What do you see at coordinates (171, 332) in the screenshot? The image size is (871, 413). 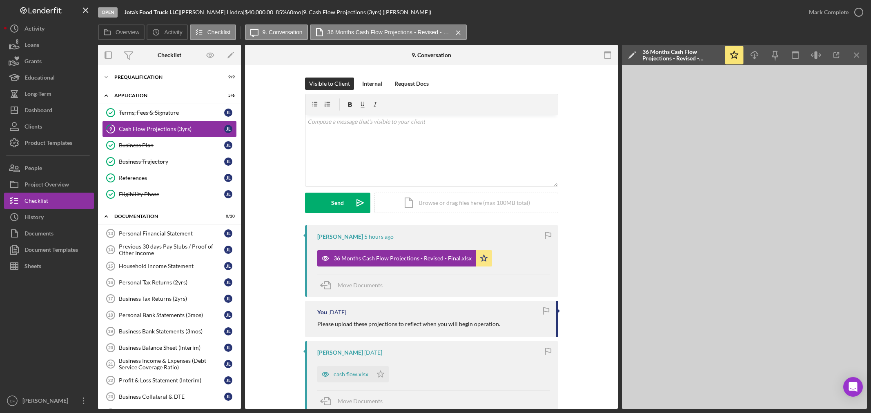 I see `div: Business Bank Statements (3mos)` at bounding box center [171, 332].